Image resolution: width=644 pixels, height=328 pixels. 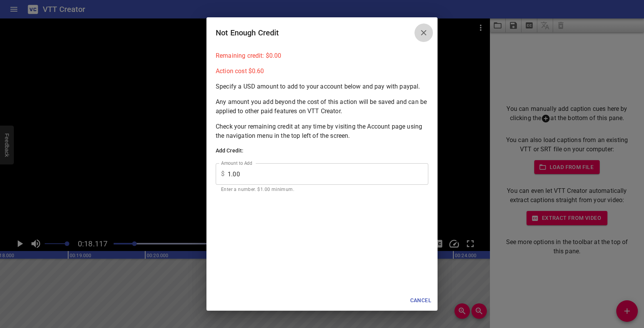 What do you see at coordinates (322, 87) in the screenshot?
I see `p: Specify a USD amount to add to your account below and pay with paypal.` at bounding box center [322, 87].